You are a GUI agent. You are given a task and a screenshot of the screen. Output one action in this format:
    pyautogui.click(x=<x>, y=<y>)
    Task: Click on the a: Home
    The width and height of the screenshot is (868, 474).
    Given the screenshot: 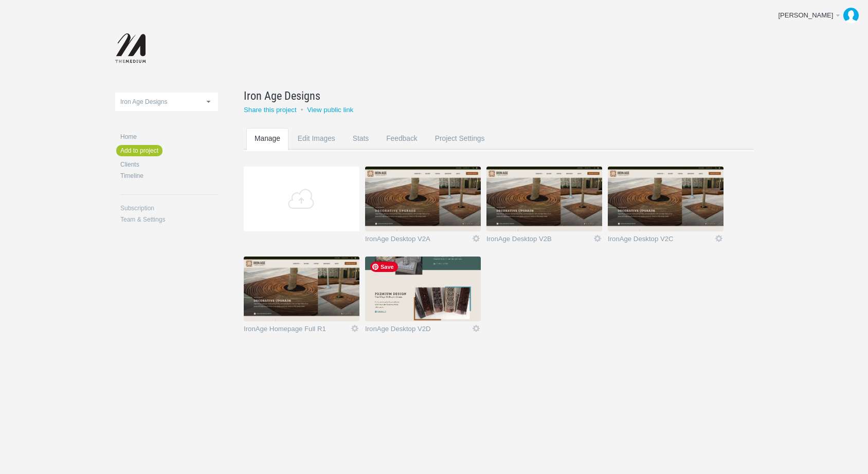 What is the action you would take?
    pyautogui.click(x=170, y=137)
    